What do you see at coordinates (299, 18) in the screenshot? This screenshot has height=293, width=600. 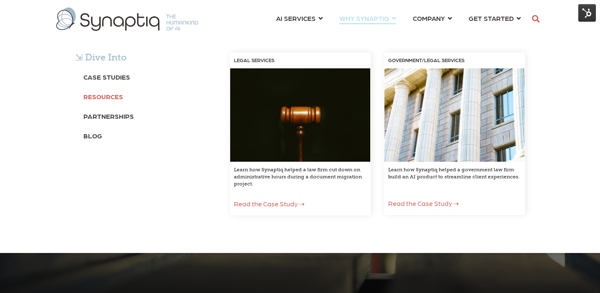 I see `a: AI SERVICES` at bounding box center [299, 18].